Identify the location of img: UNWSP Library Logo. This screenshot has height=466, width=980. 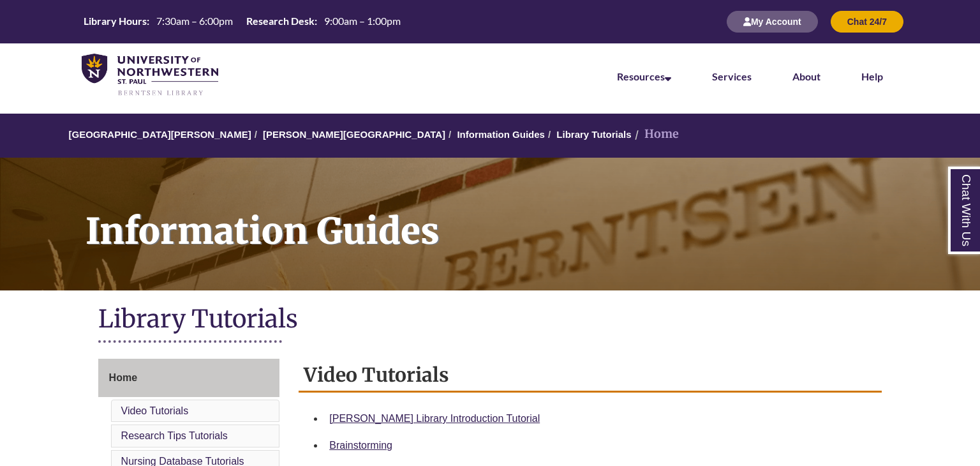
(150, 76).